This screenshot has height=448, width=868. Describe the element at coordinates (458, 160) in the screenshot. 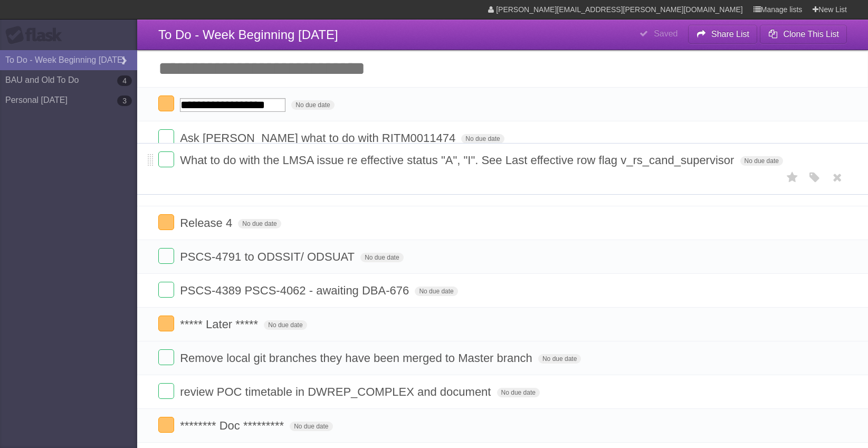

I see `span: What to do with the LMSA issue re effective status "A", "I". See Last effective row flag v_rs_can...` at that location.